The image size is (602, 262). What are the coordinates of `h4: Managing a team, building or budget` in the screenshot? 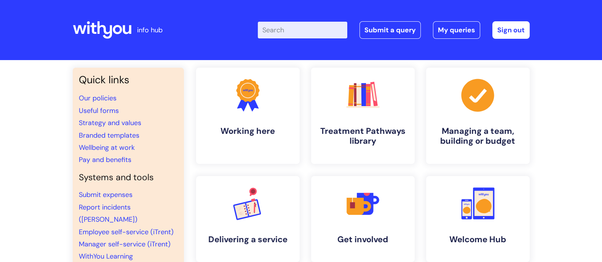 It's located at (478, 136).